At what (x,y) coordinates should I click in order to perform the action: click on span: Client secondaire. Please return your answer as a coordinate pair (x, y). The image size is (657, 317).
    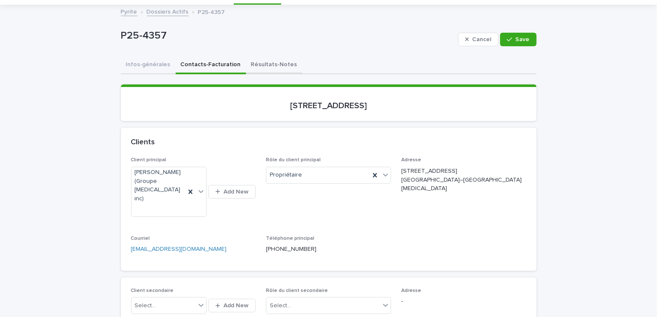
    Looking at the image, I should click on (152, 291).